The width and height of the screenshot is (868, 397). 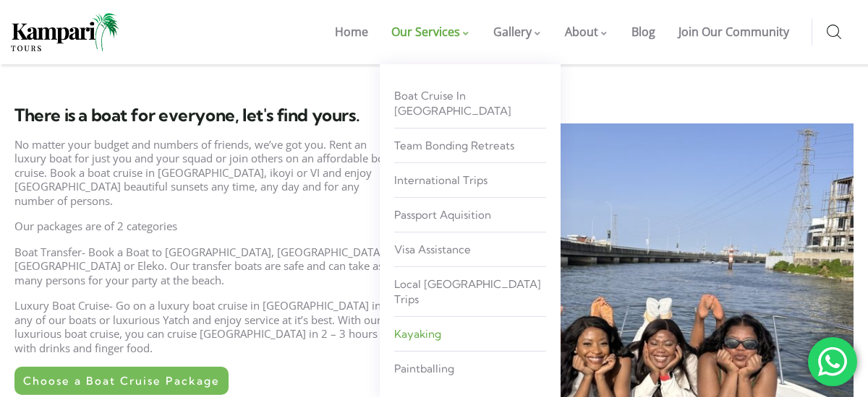 What do you see at coordinates (643, 32) in the screenshot?
I see `span: Blog` at bounding box center [643, 32].